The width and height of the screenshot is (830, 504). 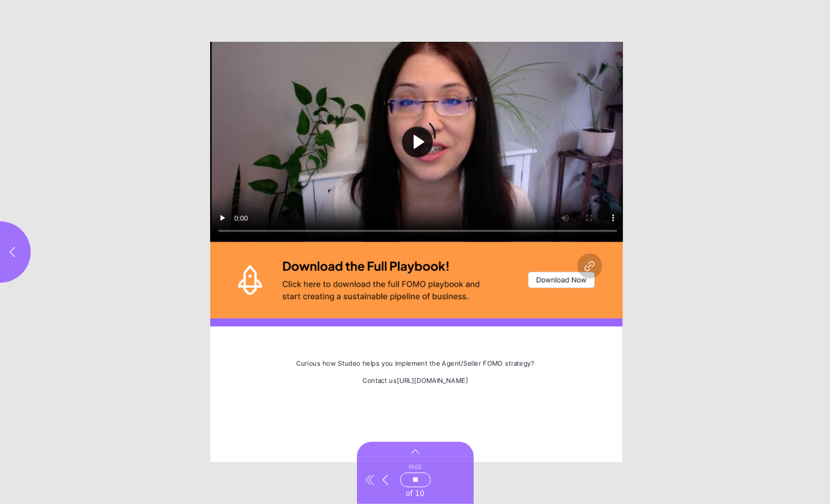 What do you see at coordinates (415, 493) in the screenshot?
I see `span: of 10` at bounding box center [415, 493].